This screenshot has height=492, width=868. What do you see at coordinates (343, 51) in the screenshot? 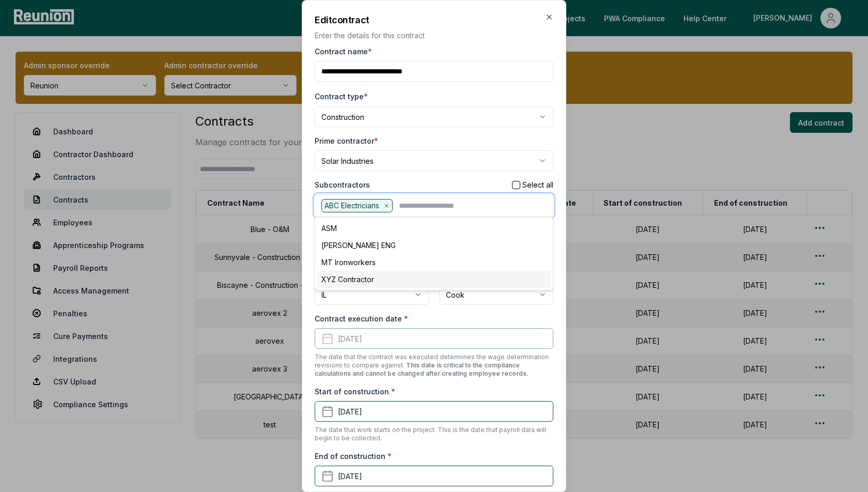
I see `label: Contract name` at bounding box center [343, 51].